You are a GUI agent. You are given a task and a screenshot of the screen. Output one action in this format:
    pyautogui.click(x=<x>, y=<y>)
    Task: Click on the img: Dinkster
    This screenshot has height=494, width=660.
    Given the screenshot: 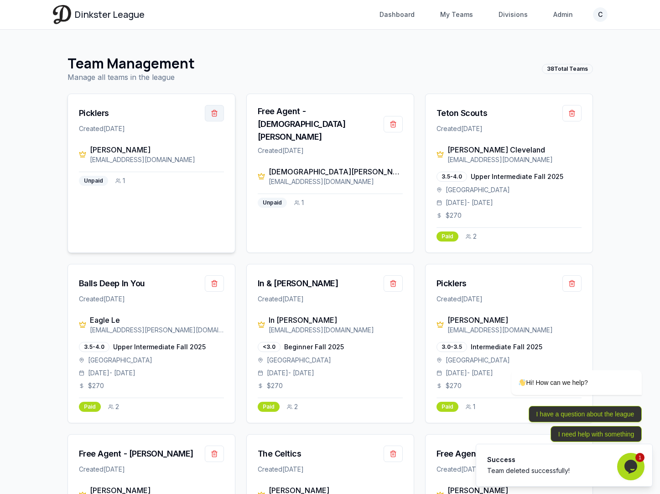 What is the action you would take?
    pyautogui.click(x=62, y=14)
    